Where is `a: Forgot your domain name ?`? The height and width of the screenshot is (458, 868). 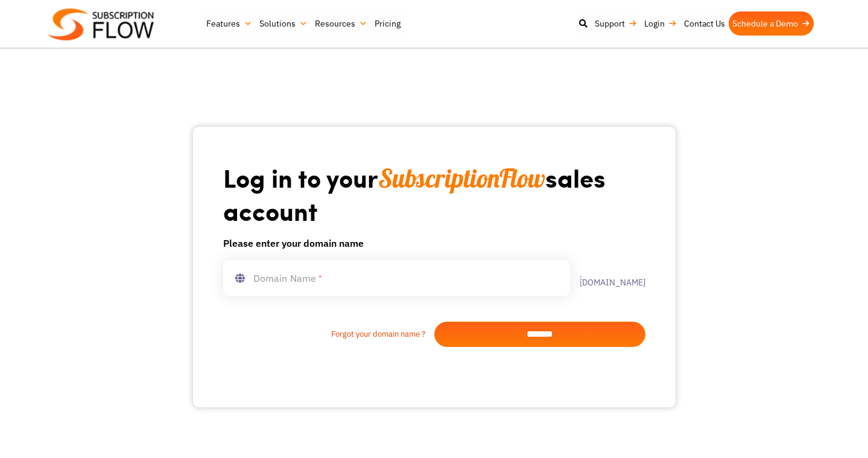
a: Forgot your domain name ? is located at coordinates (329, 334).